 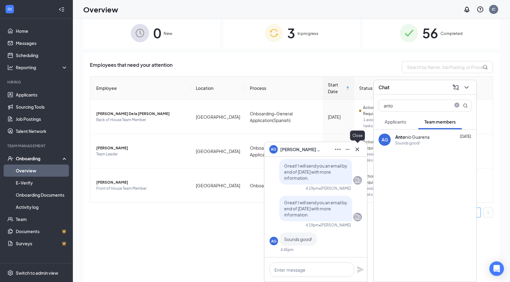 I want to click on svg: QuestionInfo, so click(x=480, y=9).